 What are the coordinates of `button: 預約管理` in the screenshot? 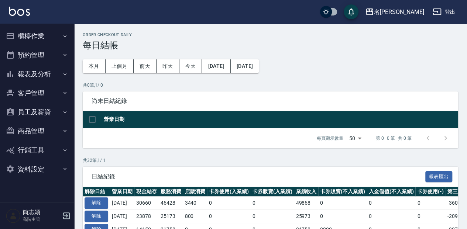 It's located at (37, 55).